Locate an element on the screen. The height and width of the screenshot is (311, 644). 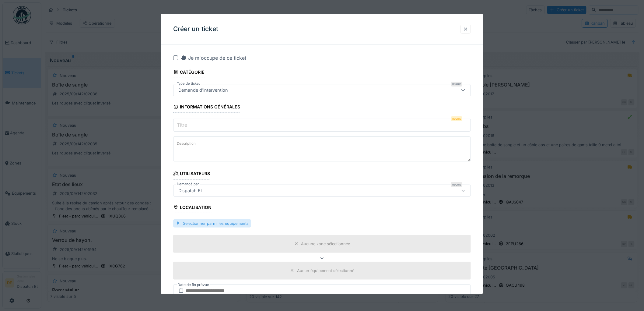
div: Informations générales is located at coordinates (207, 107).